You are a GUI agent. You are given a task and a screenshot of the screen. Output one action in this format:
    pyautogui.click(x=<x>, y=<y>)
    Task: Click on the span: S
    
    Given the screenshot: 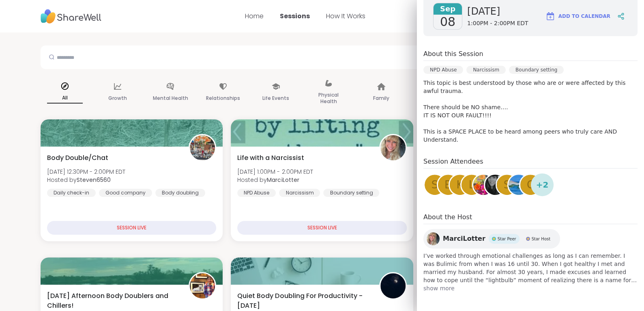 What is the action you would take?
    pyautogui.click(x=507, y=185)
    